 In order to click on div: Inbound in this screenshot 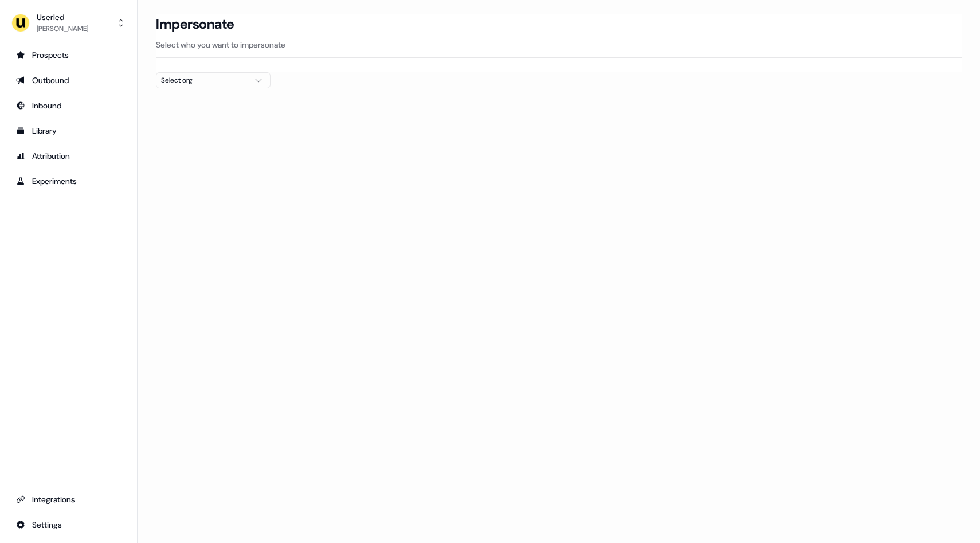, I will do `click(68, 106)`.